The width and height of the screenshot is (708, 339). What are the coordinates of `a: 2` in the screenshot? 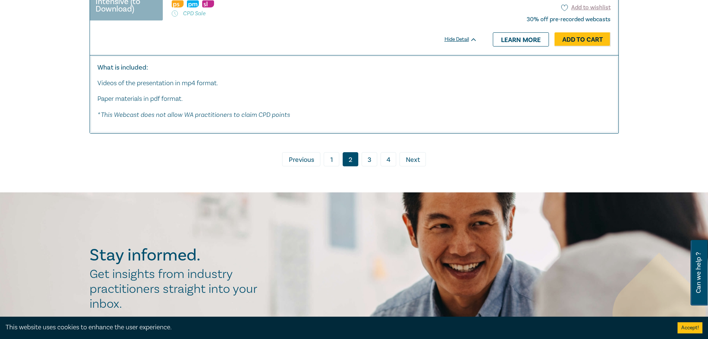 It's located at (351, 159).